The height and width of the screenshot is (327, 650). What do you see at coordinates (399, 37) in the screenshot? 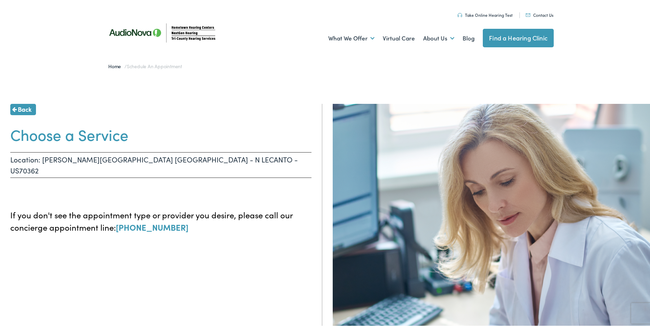
I see `a: Virtual Care` at bounding box center [399, 37].